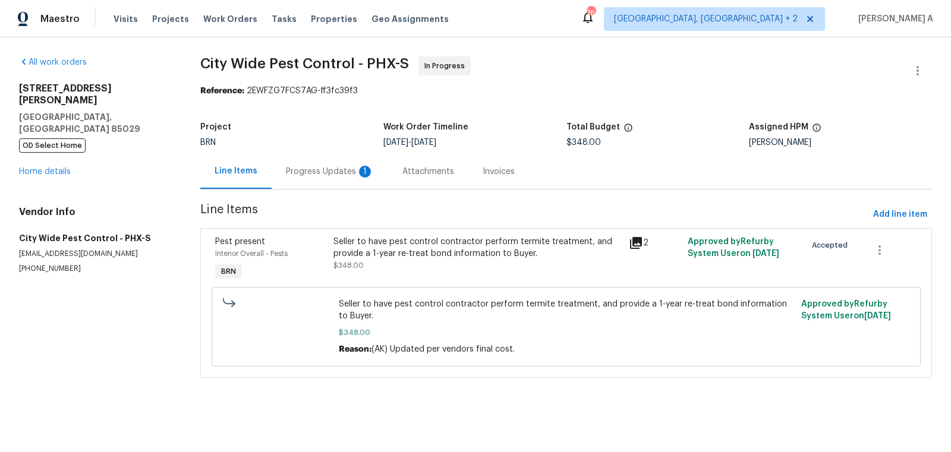 Image resolution: width=951 pixels, height=452 pixels. What do you see at coordinates (330, 172) in the screenshot?
I see `div: Progress Updates` at bounding box center [330, 172].